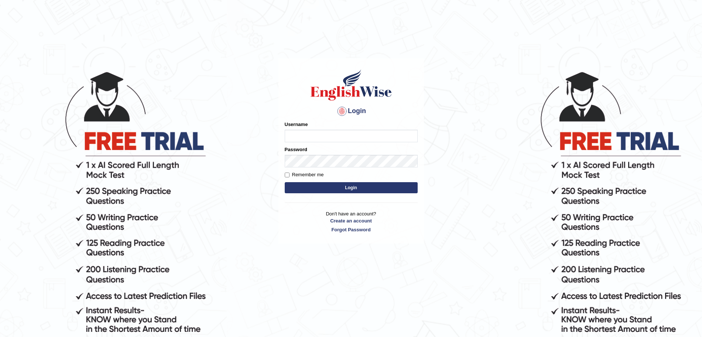 The height and width of the screenshot is (337, 702). What do you see at coordinates (351, 229) in the screenshot?
I see `a: Forgot Password` at bounding box center [351, 229].